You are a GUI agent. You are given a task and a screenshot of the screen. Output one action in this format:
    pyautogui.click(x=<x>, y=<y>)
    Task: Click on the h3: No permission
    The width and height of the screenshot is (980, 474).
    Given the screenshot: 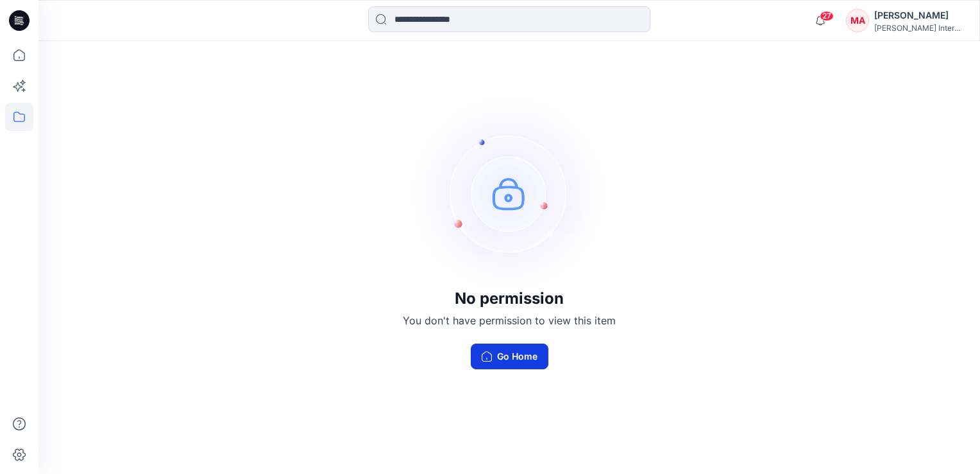 What is the action you would take?
    pyautogui.click(x=509, y=299)
    